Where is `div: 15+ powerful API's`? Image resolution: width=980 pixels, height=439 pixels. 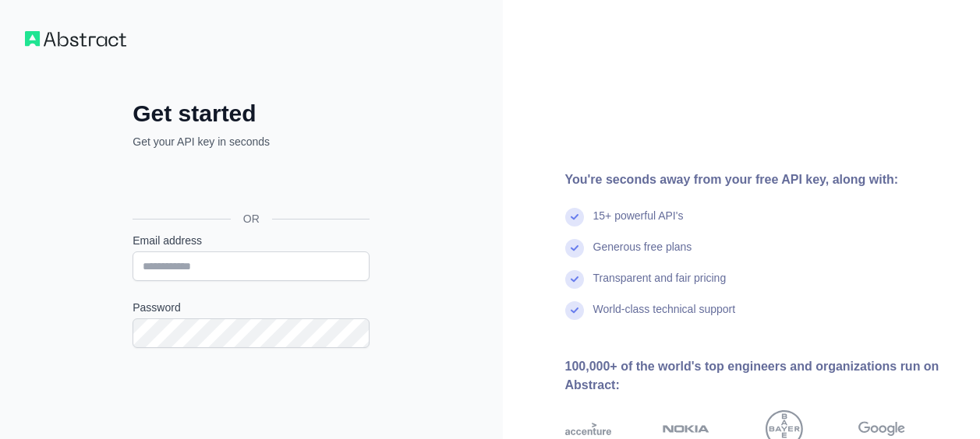 div: 15+ powerful API's is located at coordinates (639, 223).